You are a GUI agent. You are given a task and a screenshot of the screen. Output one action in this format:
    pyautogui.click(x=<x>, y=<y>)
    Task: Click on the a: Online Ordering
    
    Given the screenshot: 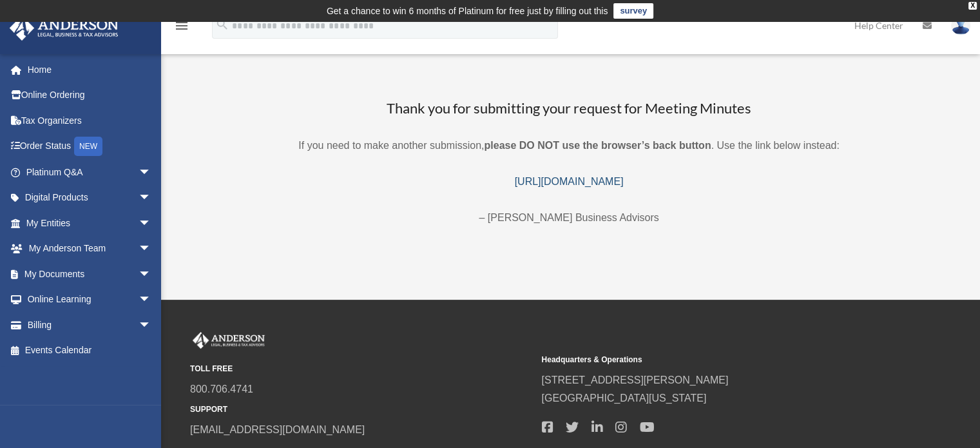 What is the action you would take?
    pyautogui.click(x=89, y=96)
    